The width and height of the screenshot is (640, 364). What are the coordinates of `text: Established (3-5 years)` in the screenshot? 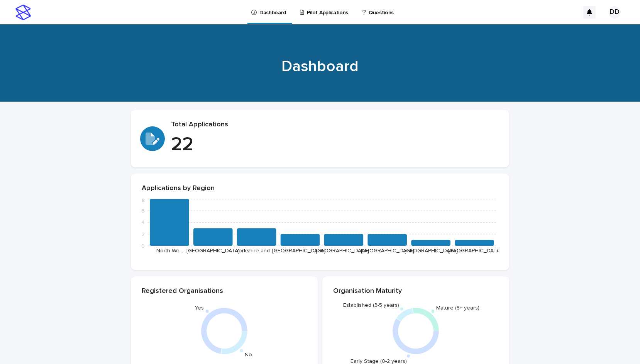 It's located at (371, 305).